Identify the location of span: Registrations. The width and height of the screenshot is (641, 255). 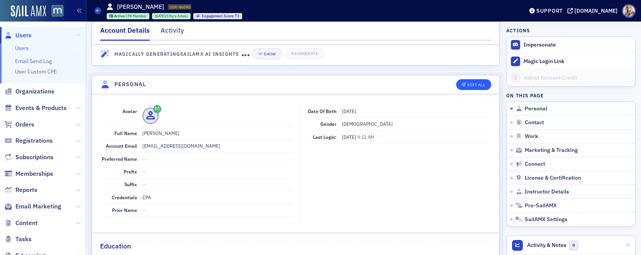
(34, 141).